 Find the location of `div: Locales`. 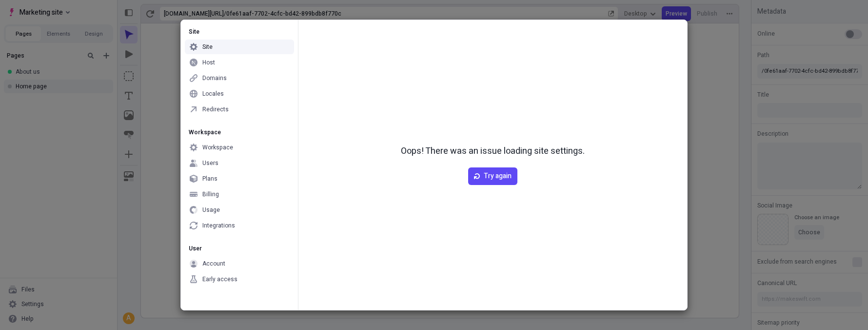

div: Locales is located at coordinates (213, 94).